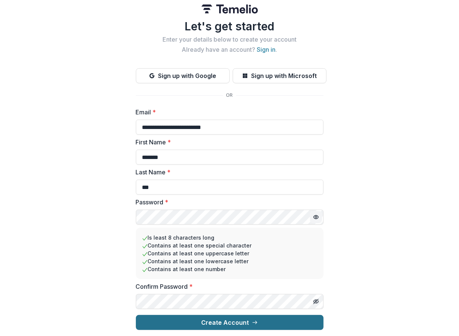  I want to click on img: Temelio, so click(229, 9).